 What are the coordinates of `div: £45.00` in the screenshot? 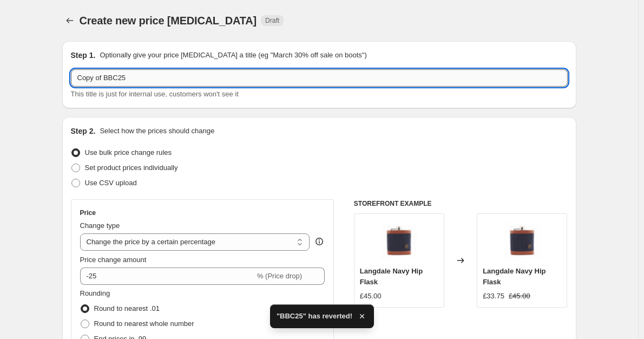 It's located at (371, 296).